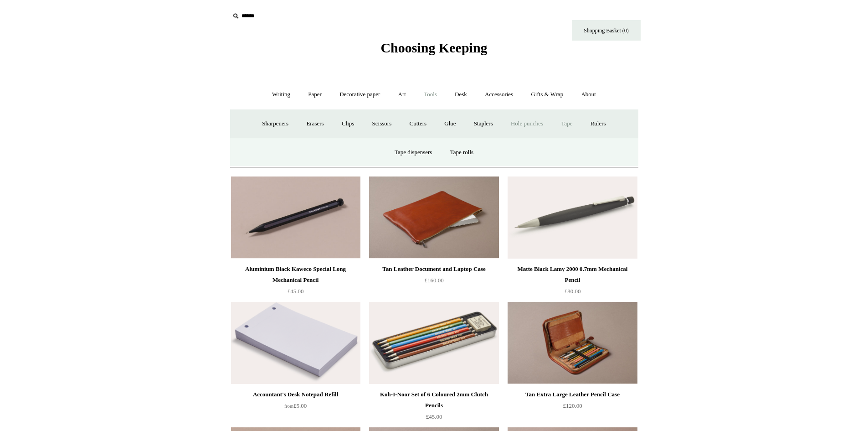 This screenshot has width=868, height=431. I want to click on a: Desk, so click(461, 95).